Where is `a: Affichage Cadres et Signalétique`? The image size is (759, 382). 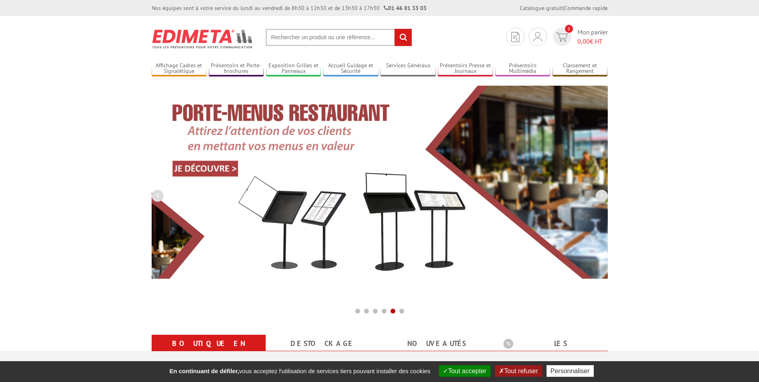
a: Affichage Cadres et Signalétique is located at coordinates (179, 68).